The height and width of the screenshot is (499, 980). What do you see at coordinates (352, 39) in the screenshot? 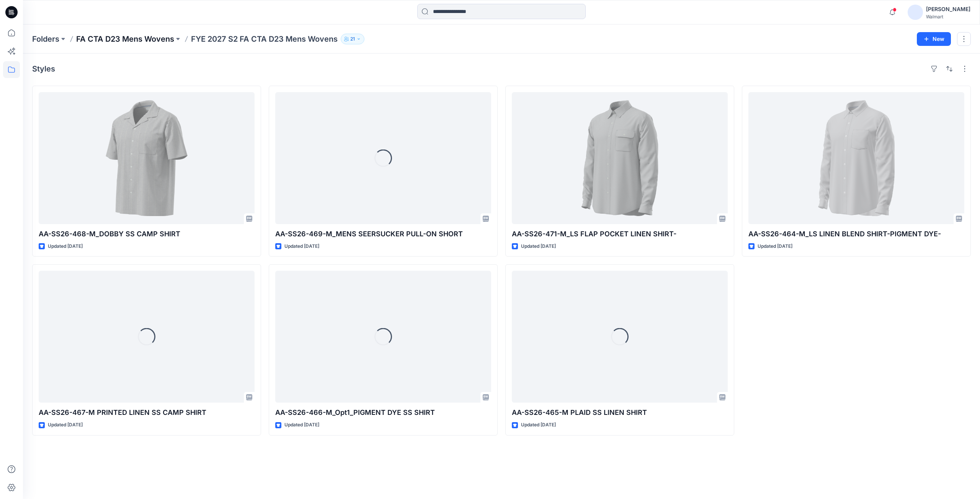
I see `button: 21` at bounding box center [352, 39].